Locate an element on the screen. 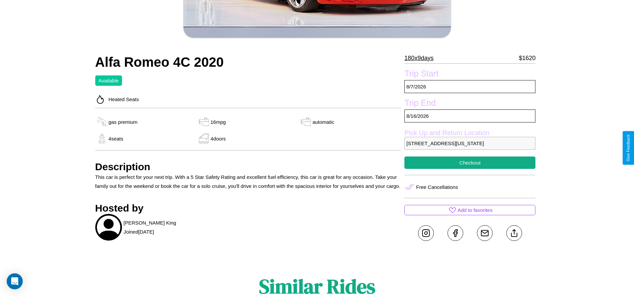  div: Open Intercom Messenger is located at coordinates (15, 282).